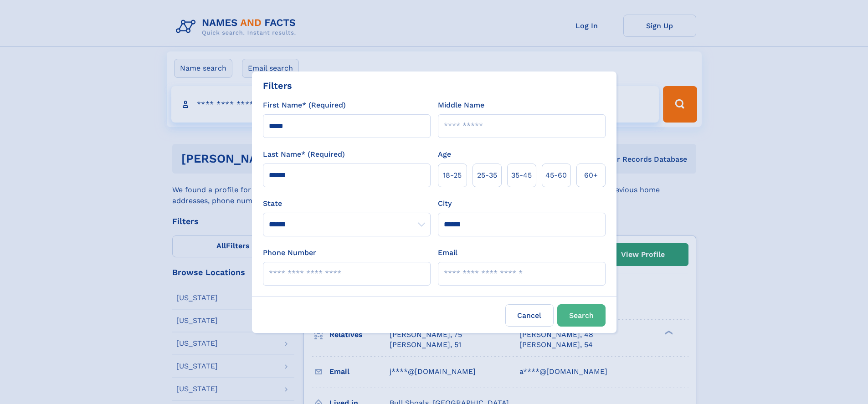 Image resolution: width=868 pixels, height=404 pixels. What do you see at coordinates (487, 176) in the screenshot?
I see `span: 25‑35` at bounding box center [487, 176].